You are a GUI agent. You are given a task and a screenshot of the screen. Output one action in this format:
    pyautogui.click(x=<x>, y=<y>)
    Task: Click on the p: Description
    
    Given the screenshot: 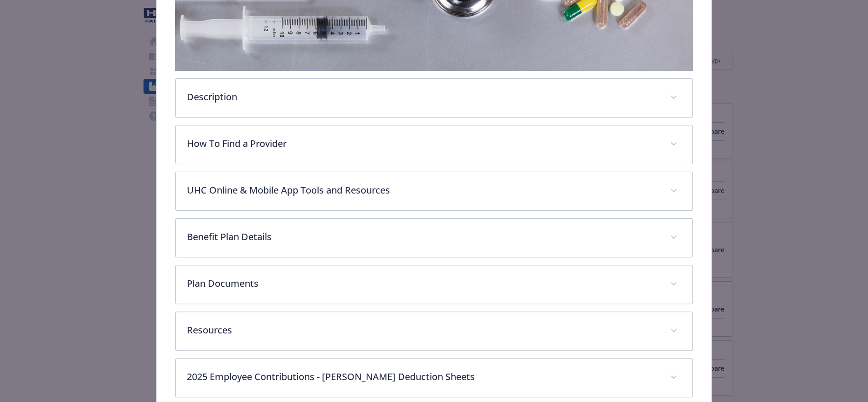 What is the action you would take?
    pyautogui.click(x=422, y=97)
    